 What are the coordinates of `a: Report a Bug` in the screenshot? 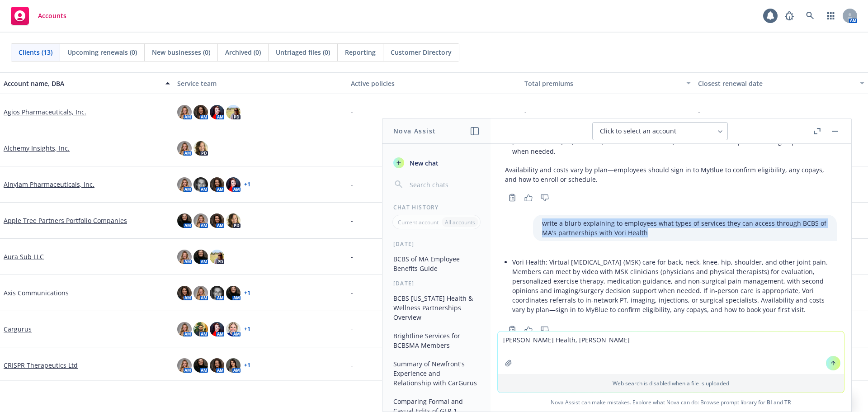 It's located at (790, 16).